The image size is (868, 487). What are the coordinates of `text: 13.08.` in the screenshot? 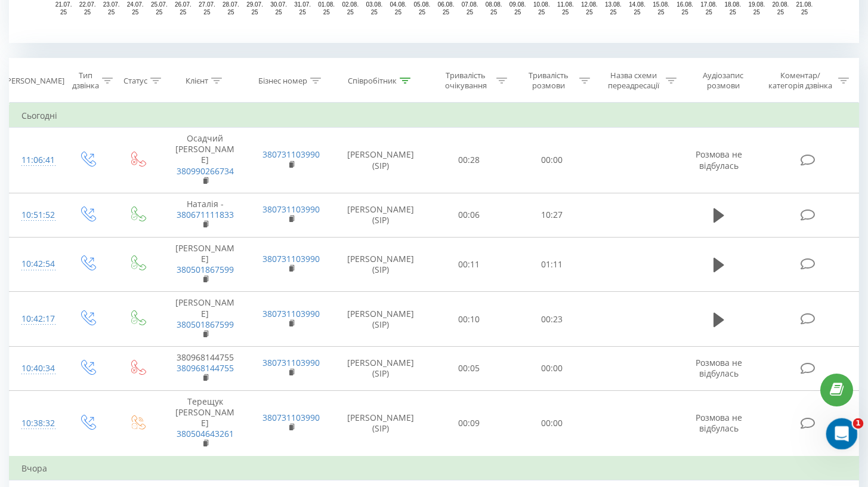 It's located at (613, 4).